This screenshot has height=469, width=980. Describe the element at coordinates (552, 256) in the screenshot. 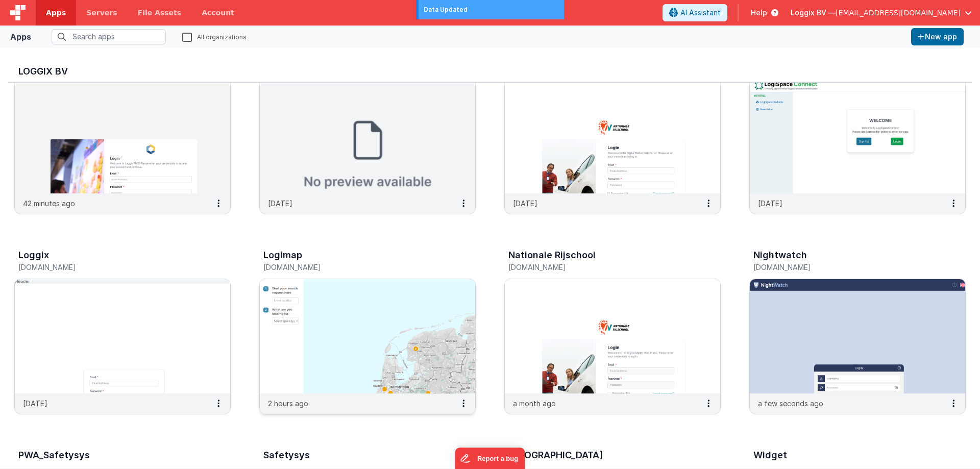

I see `h3: Nationale Rijschool` at that location.